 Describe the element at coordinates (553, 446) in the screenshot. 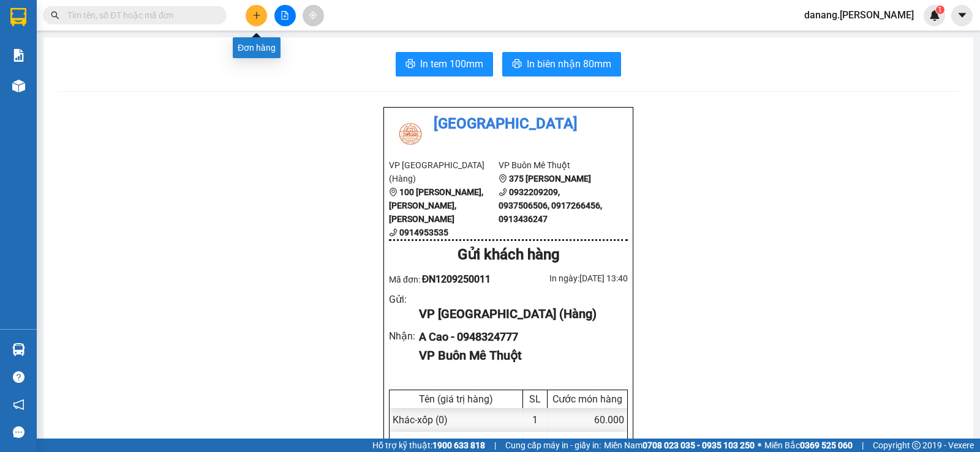

I see `span: Cung cấp máy in - giấy in:` at that location.